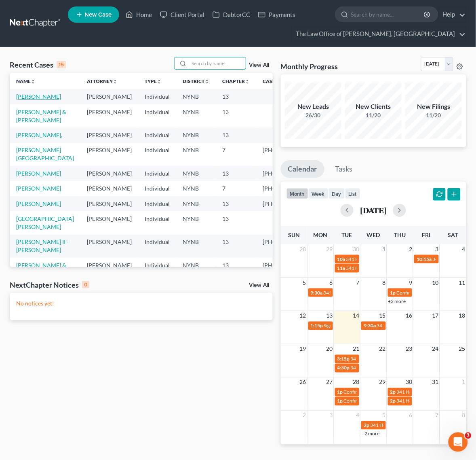  I want to click on span: 16, so click(409, 316).